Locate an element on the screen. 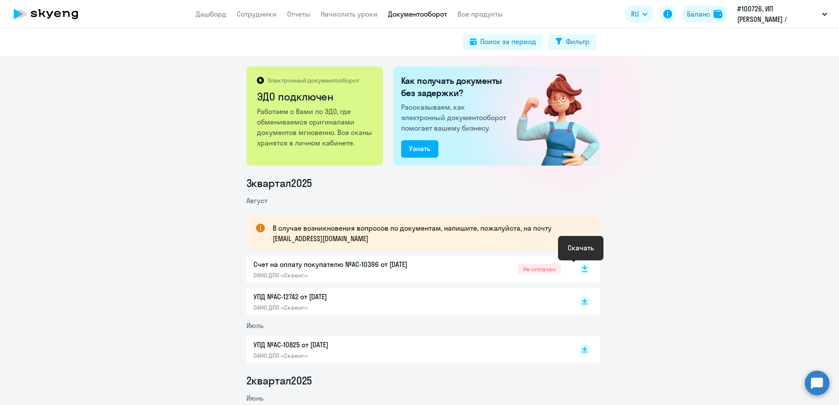  button: Балансbalance is located at coordinates (705, 14).